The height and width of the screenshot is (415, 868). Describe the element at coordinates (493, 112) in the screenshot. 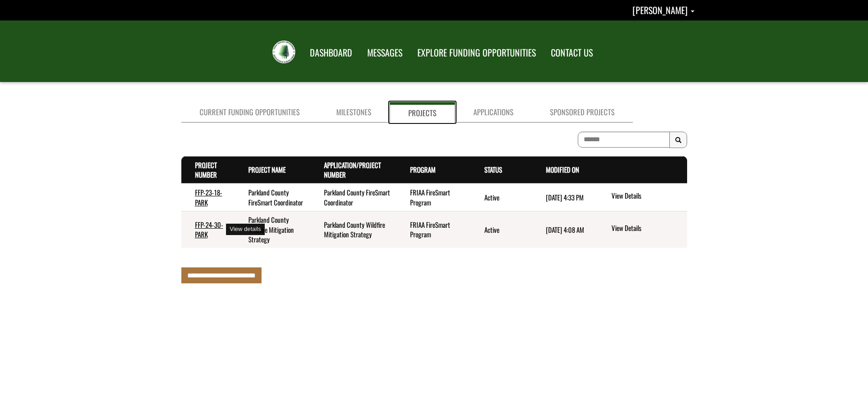

I see `a: Applications` at that location.